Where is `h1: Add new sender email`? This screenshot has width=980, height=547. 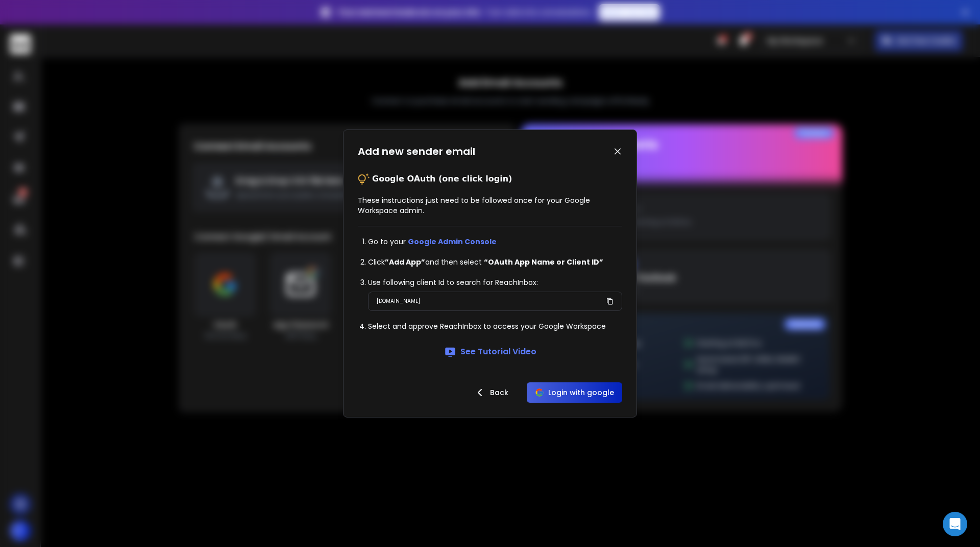
h1: Add new sender email is located at coordinates (416, 152).